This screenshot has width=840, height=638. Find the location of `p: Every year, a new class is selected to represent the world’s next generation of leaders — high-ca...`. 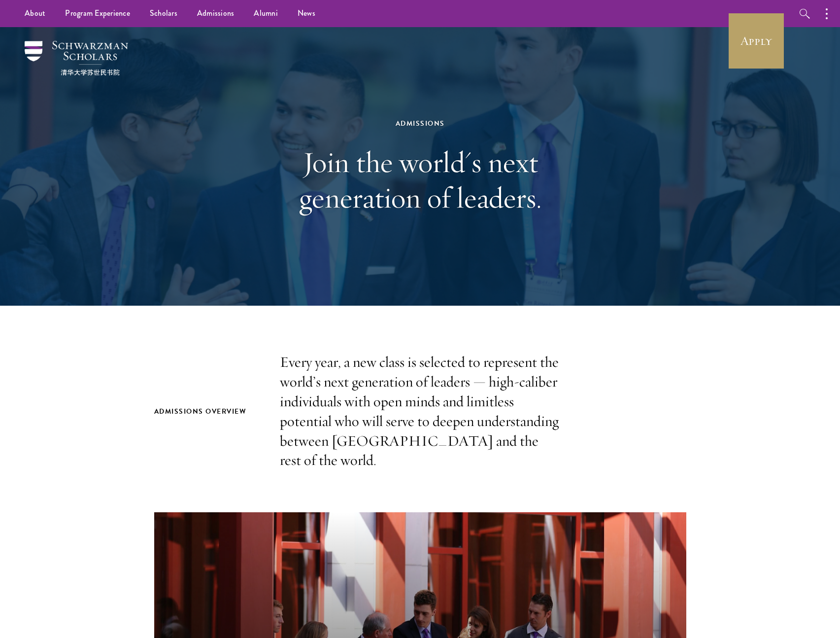

p: Every year, a new class is selected to represent the world’s next generation of leaders — high-ca... is located at coordinates (420, 411).